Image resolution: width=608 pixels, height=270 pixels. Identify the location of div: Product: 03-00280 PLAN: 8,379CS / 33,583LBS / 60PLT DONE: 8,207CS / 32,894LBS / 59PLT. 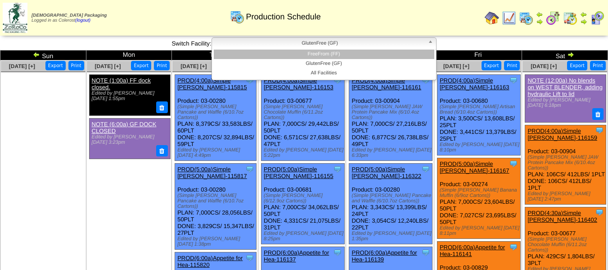
(216, 117).